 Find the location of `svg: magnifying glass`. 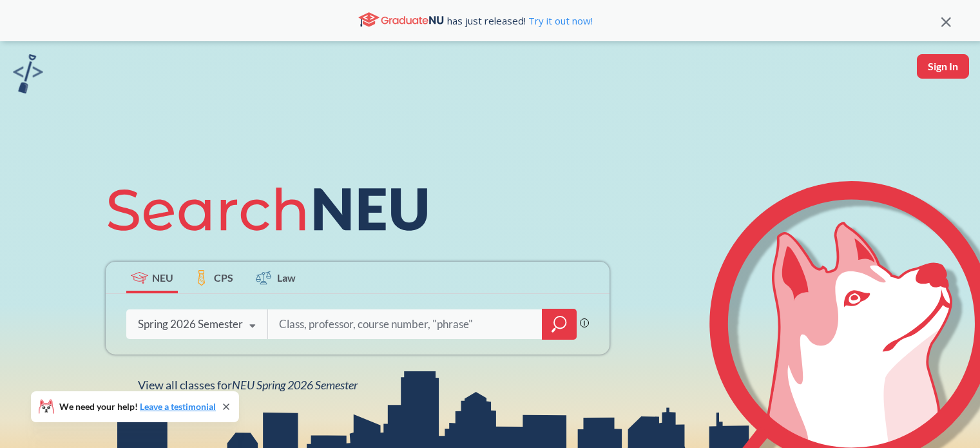

svg: magnifying glass is located at coordinates (559, 324).